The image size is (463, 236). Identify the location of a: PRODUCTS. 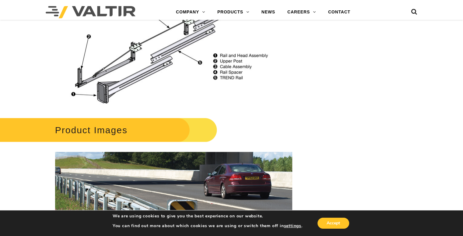
(233, 12).